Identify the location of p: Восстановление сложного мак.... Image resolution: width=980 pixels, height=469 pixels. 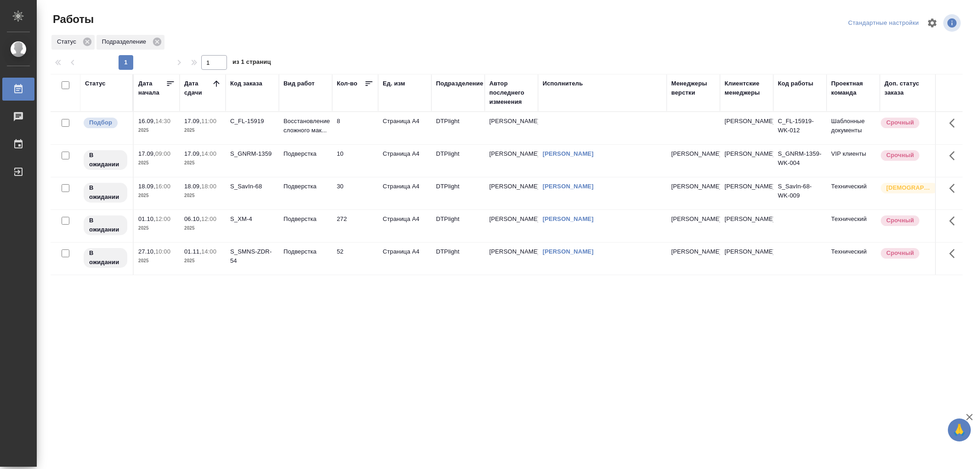
(305, 126).